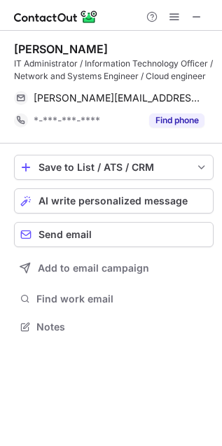 The width and height of the screenshot is (222, 446). What do you see at coordinates (113, 201) in the screenshot?
I see `button: AI write personalized message` at bounding box center [113, 201].